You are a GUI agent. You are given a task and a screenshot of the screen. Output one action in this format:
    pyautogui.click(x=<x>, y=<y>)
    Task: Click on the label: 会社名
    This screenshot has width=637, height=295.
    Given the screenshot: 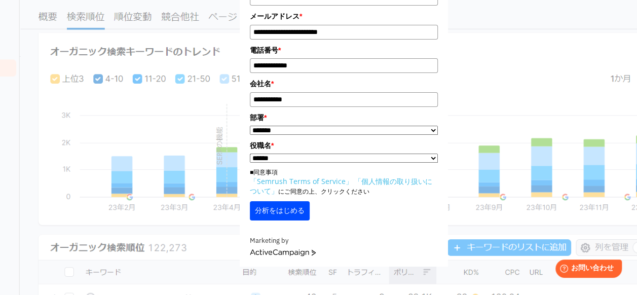 What is the action you would take?
    pyautogui.click(x=344, y=84)
    